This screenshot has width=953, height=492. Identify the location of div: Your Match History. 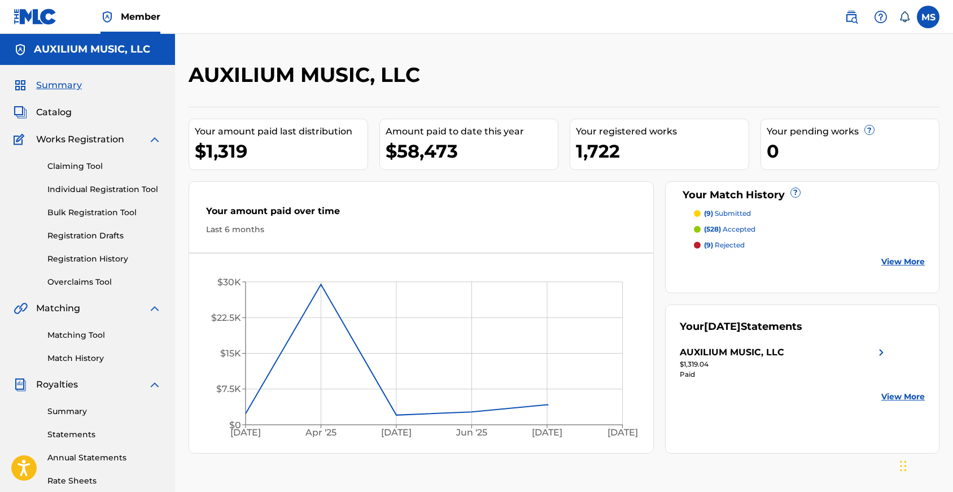
(802, 195).